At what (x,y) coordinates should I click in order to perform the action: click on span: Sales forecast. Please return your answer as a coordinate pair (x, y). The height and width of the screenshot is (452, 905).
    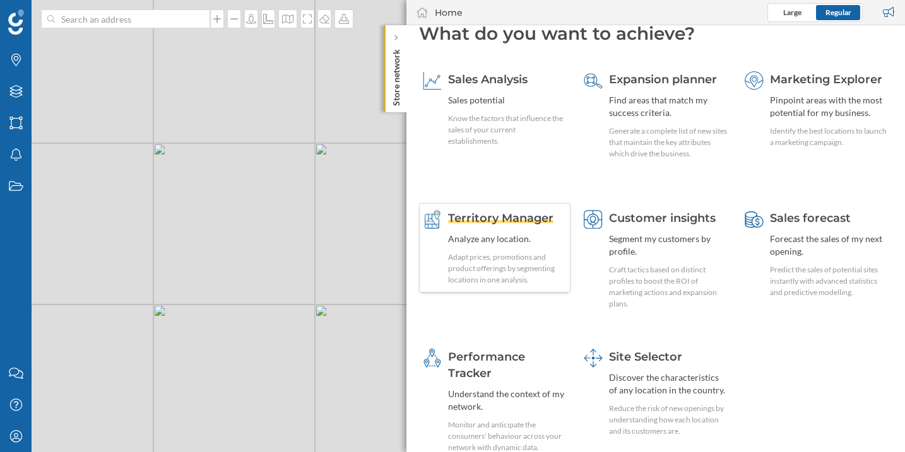
    Looking at the image, I should click on (810, 218).